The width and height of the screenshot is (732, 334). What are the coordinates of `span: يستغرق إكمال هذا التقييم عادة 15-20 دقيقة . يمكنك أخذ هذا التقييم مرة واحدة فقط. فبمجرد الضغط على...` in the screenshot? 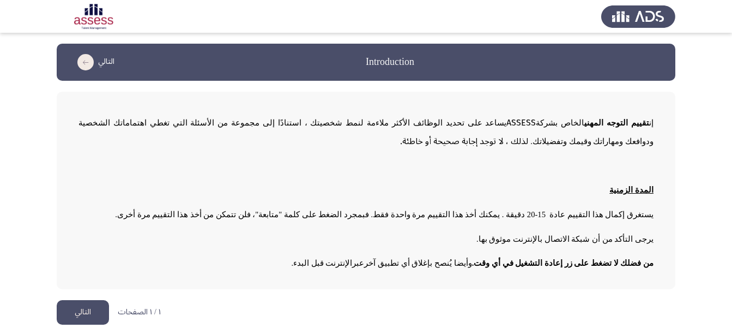 It's located at (384, 214).